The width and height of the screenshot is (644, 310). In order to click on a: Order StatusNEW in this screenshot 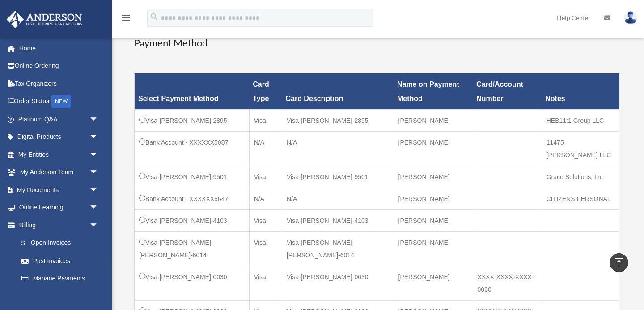, I will do `click(59, 101)`.